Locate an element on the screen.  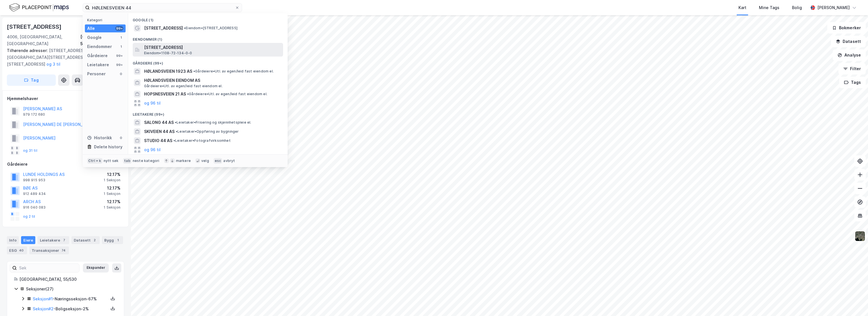
div: 74 is located at coordinates (64, 250).